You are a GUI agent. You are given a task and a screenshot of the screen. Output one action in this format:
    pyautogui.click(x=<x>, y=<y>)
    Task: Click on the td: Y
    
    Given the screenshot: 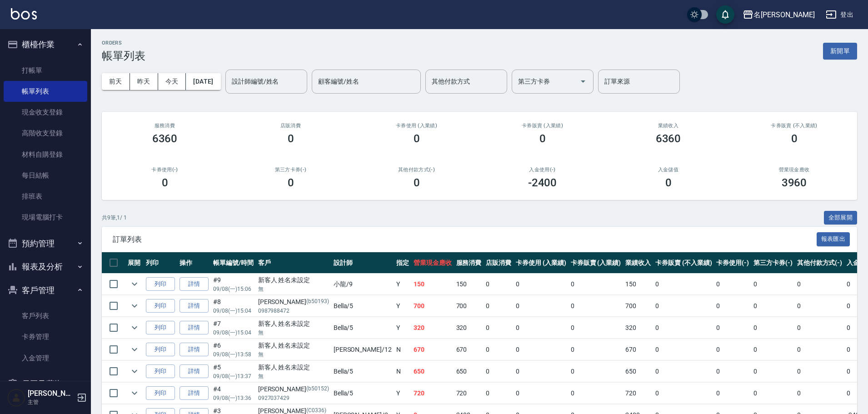 What is the action you would take?
    pyautogui.click(x=403, y=328)
    